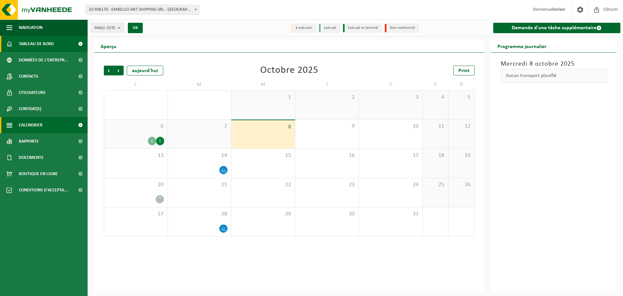  What do you see at coordinates (136, 185) in the screenshot?
I see `span: 20` at bounding box center [136, 185].